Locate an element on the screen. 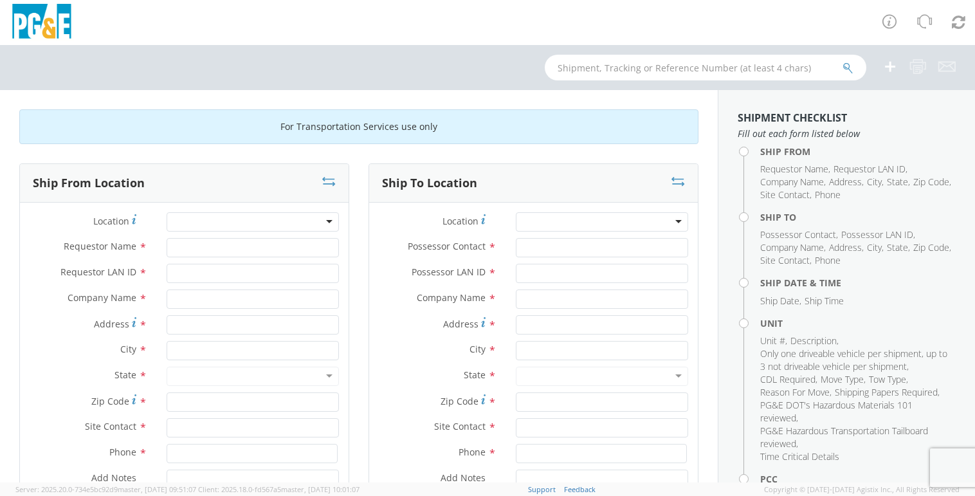  strong: Shipment Checklist is located at coordinates (792, 118).